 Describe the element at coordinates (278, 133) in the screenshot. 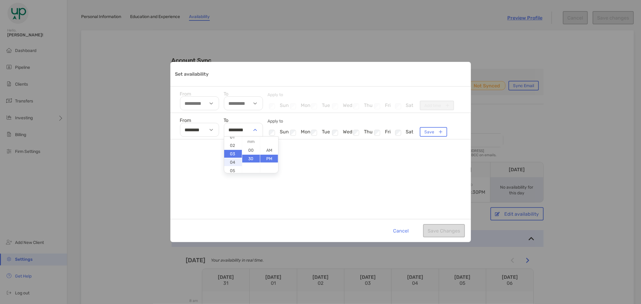

I see `li: sun` at that location.